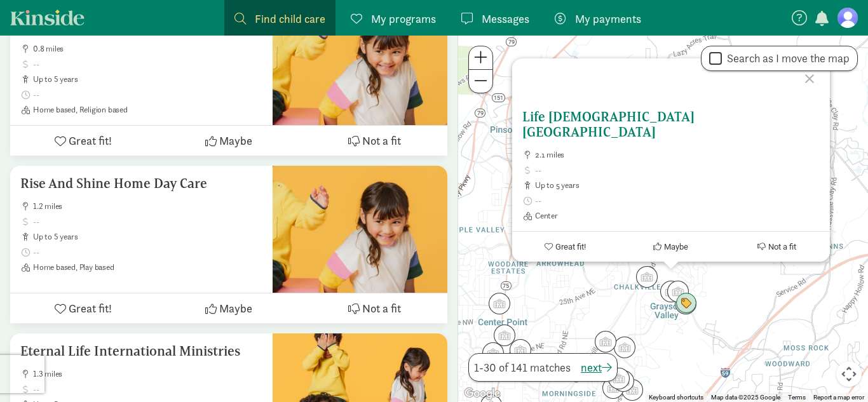  What do you see at coordinates (522, 367) in the screenshot?
I see `span: 1-30 of 141 matches` at bounding box center [522, 367].